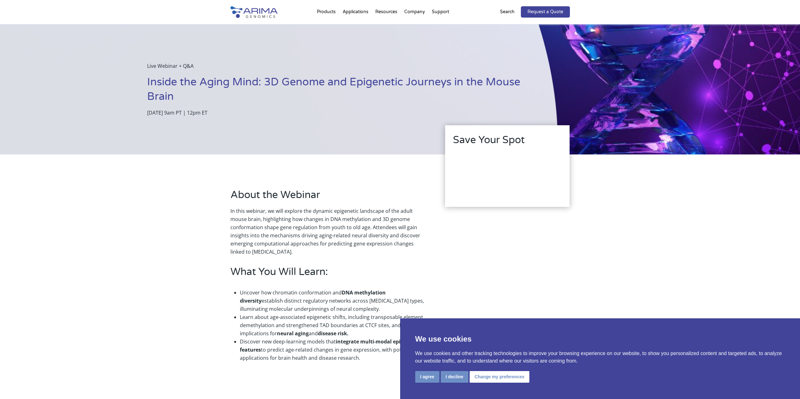 This screenshot has height=399, width=800. What do you see at coordinates (427, 377) in the screenshot?
I see `button: I agree` at bounding box center [427, 377].